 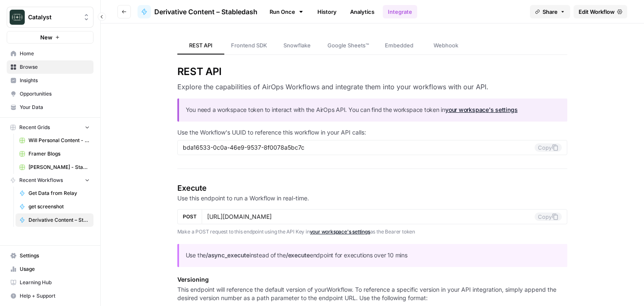 What do you see at coordinates (348, 46) in the screenshot?
I see `a: Google Sheets™` at bounding box center [348, 46].